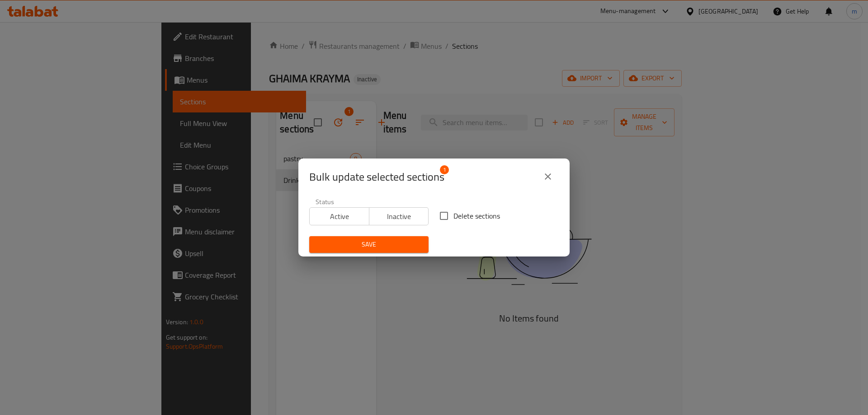  Describe the element at coordinates (548, 176) in the screenshot. I see `button: close` at that location.